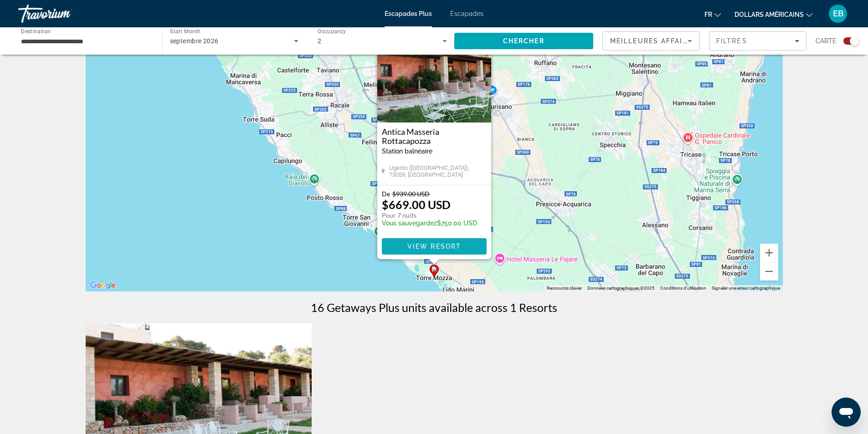 The image size is (868, 434). Describe the element at coordinates (434, 77) in the screenshot. I see `img: Antica Masseria Rottacapozza` at that location.